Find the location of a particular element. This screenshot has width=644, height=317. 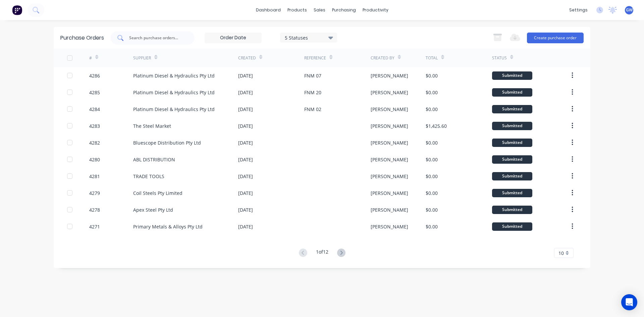

div: Apex Steel Pty Ltd is located at coordinates (153, 210).